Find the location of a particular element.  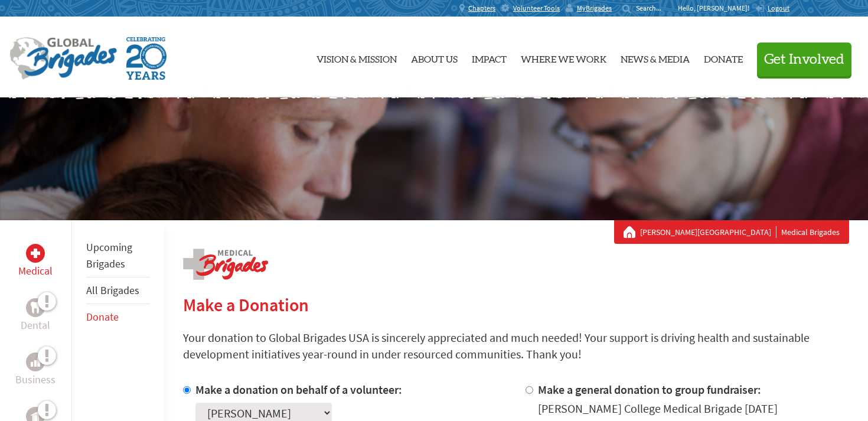

div: Medical Brigades is located at coordinates (732, 232).